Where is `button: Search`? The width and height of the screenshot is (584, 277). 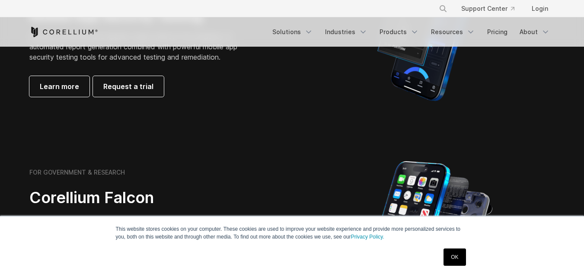 button: Search is located at coordinates (443, 9).